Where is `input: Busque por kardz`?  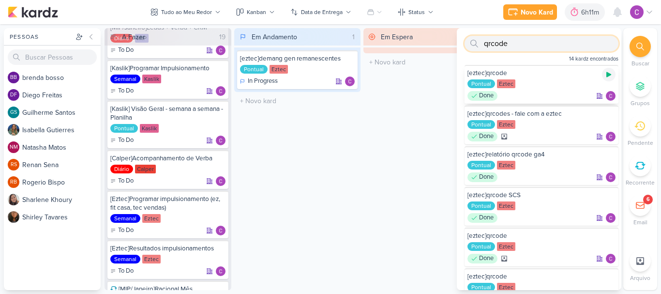 input: Busque por kardz is located at coordinates (542, 44).